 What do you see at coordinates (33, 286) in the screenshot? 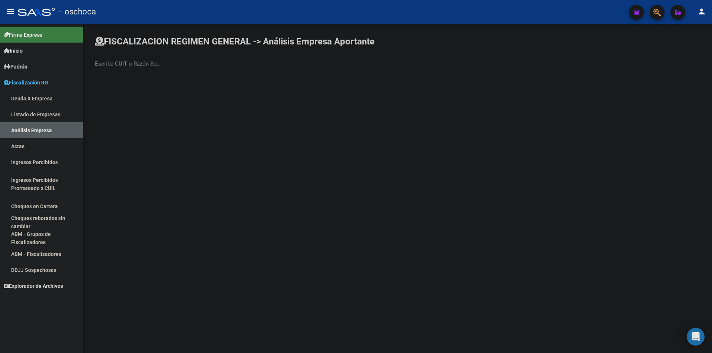
I see `span: Explorador de Archivos` at bounding box center [33, 286].